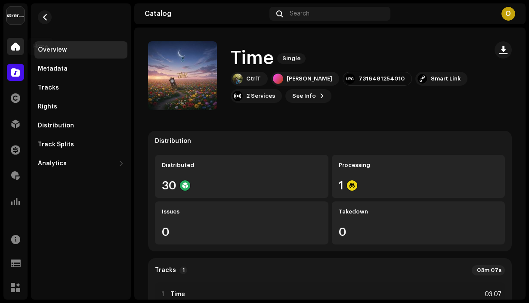  I want to click on div: Analytics, so click(52, 164).